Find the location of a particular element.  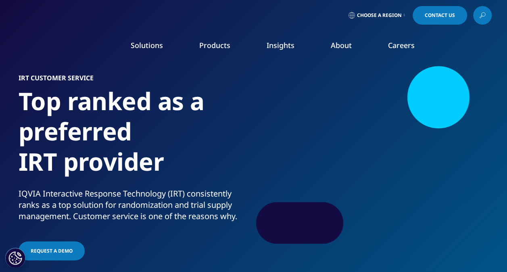

a: Insights is located at coordinates (280, 45).